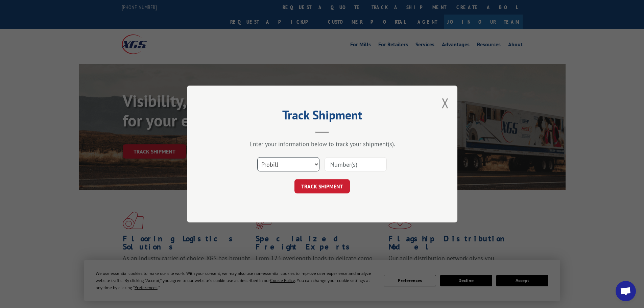  I want to click on button: Close modal, so click(445, 103).